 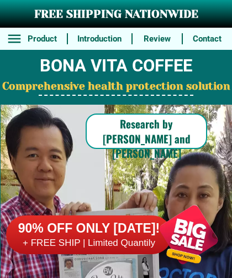 What do you see at coordinates (157, 39) in the screenshot?
I see `h6: Review` at bounding box center [157, 39].